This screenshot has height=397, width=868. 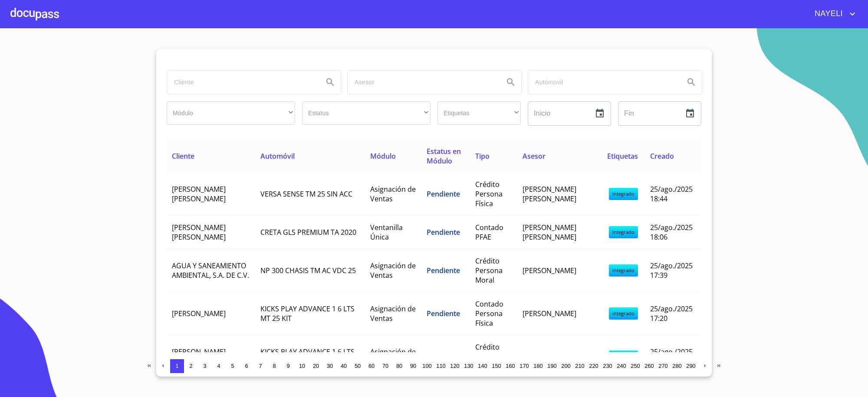 I want to click on span: 180, so click(x=538, y=365).